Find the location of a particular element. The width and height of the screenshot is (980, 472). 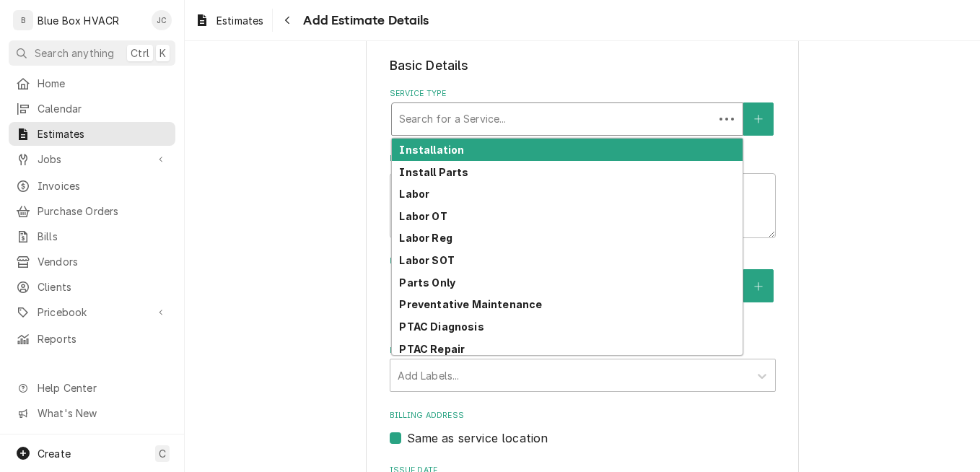

label: Service Type is located at coordinates (582, 94).